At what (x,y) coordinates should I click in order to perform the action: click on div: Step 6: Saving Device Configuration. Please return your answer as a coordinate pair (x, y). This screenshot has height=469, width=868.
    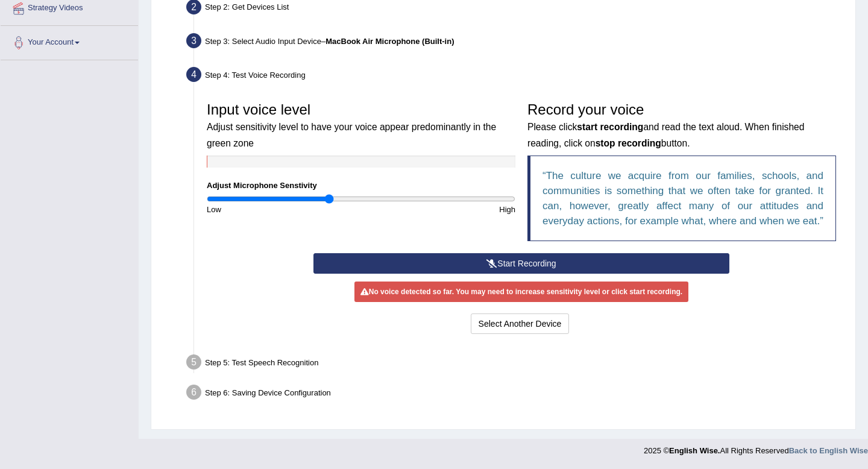
    Looking at the image, I should click on (516, 394).